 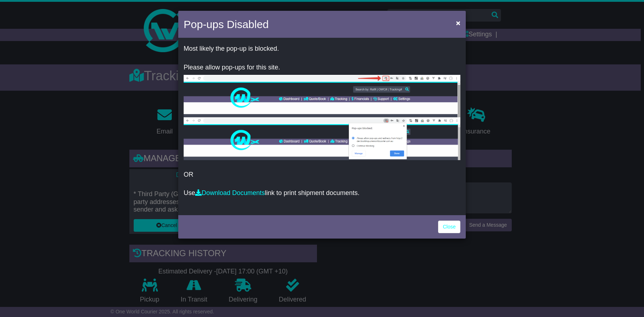 I want to click on p: Please allow pop-ups for this site., so click(x=322, y=68).